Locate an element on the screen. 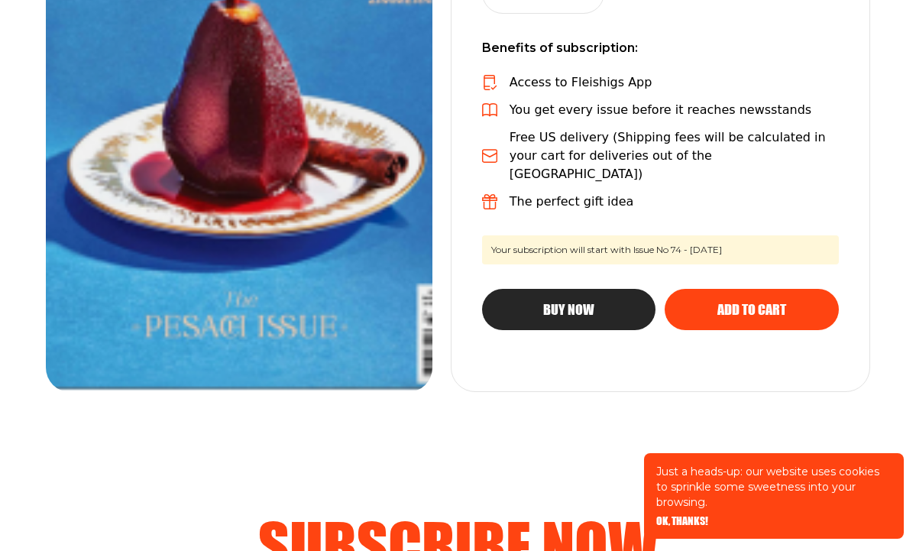 The image size is (916, 551). p: Access to Fleishigs App is located at coordinates (581, 83).